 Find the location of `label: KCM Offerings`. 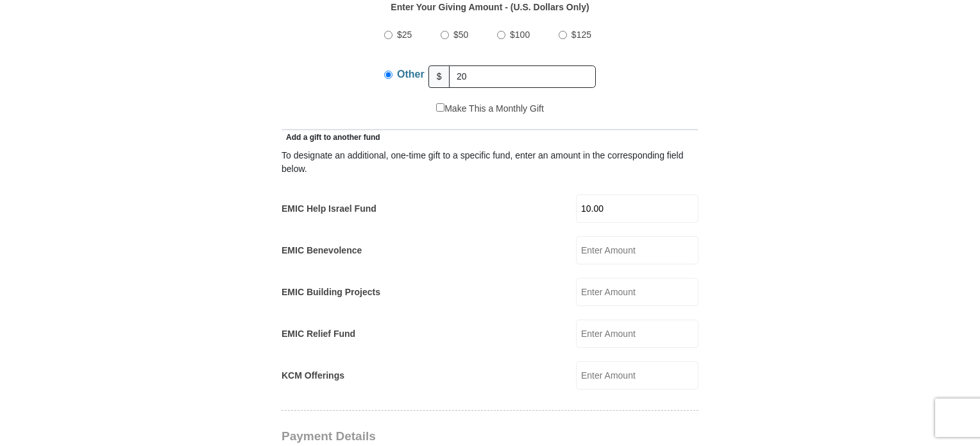

label: KCM Offerings is located at coordinates (313, 375).